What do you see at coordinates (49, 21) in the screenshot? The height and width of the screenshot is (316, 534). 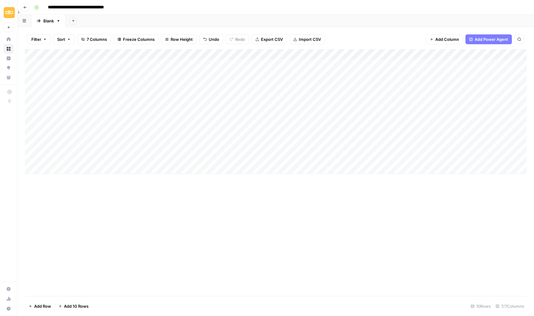 I see `a: Blank` at bounding box center [49, 21].